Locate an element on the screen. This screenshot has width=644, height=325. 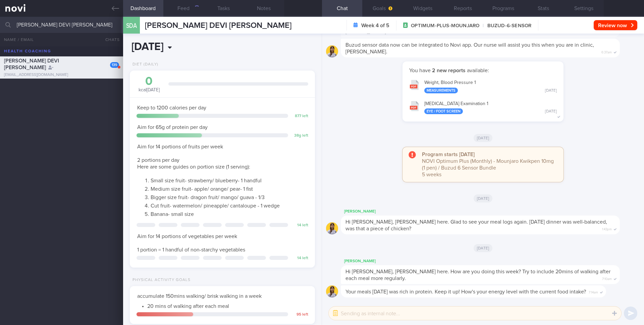
li: Banana- small size is located at coordinates (229, 213).